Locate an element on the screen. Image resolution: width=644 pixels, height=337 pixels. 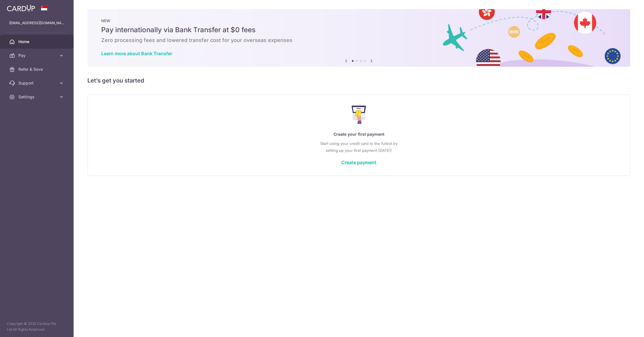
img: Make Payment is located at coordinates (359, 115).